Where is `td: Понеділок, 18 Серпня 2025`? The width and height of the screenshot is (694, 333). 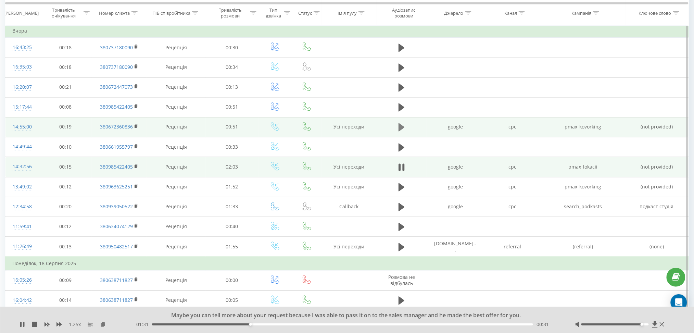
td: Понеділок, 18 Серпня 2025 is located at coordinates (347, 264).